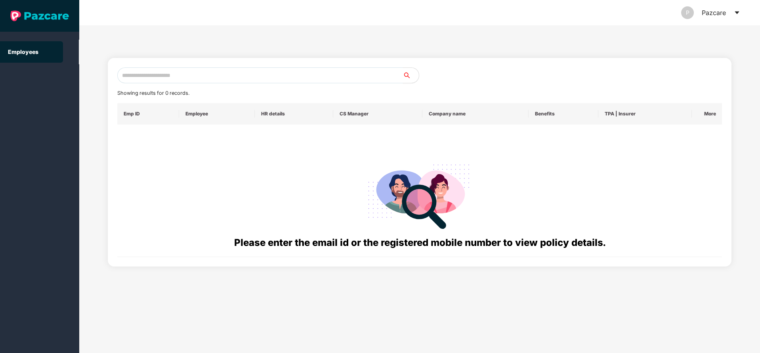  I want to click on span: Please enter the email id or the registered mobile number to view policy details., so click(420, 242).